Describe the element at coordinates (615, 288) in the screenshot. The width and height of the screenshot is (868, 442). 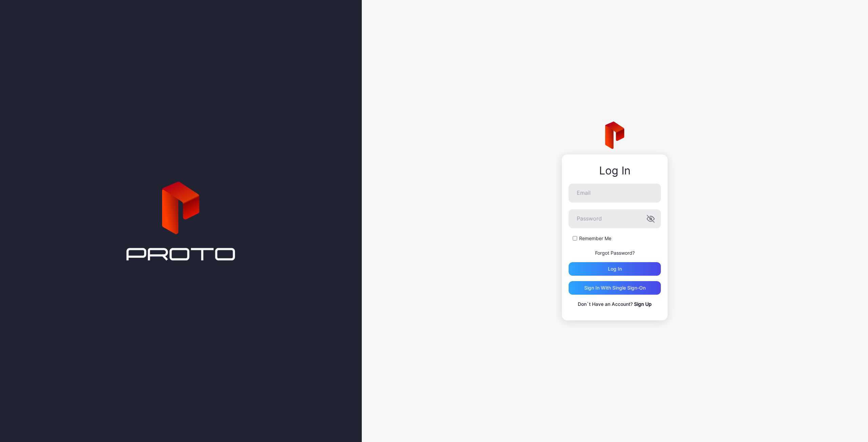
I see `div: Sign in With Single Sign-On` at that location.